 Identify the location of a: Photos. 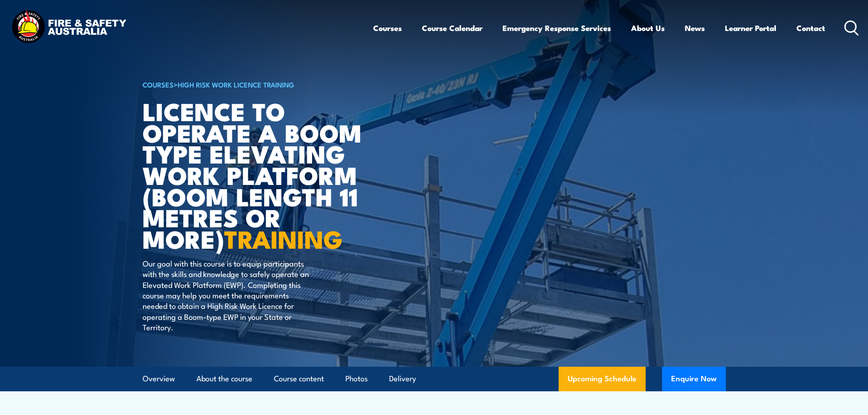
(357, 379).